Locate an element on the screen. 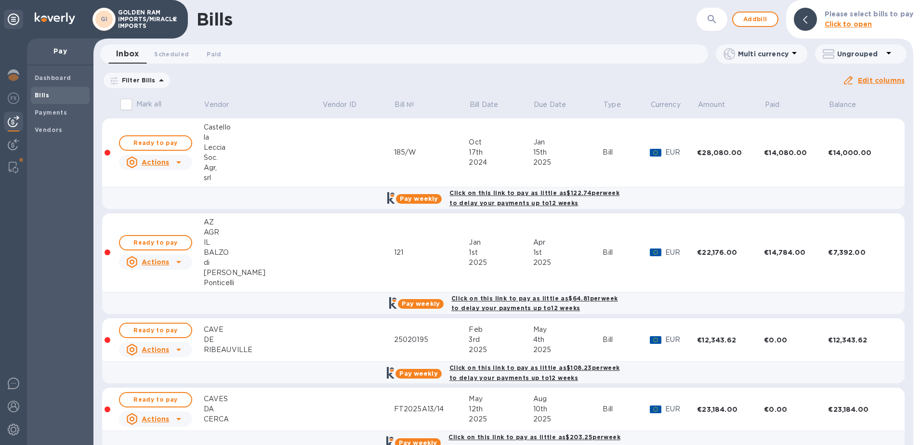  b: Click to open is located at coordinates (848, 24).